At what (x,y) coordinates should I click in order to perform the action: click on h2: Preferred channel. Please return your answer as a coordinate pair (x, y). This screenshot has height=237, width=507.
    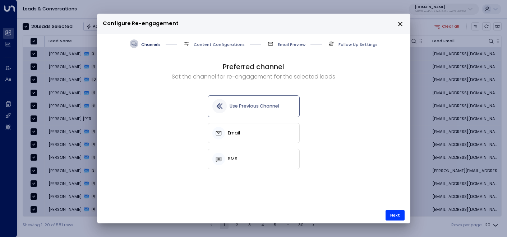
    Looking at the image, I should click on (254, 67).